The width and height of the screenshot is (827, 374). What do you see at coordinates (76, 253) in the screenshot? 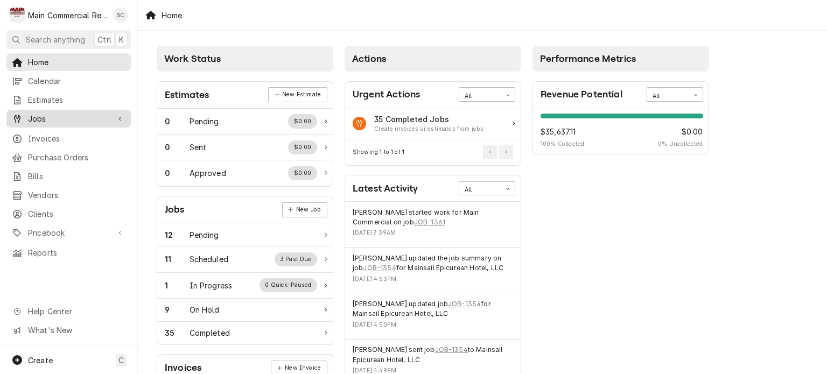
I see `span: Reports` at bounding box center [76, 253].